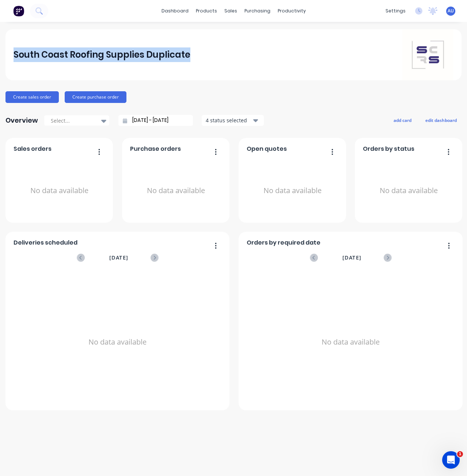 This screenshot has width=467, height=476. Describe the element at coordinates (231, 11) in the screenshot. I see `div: sales` at that location.